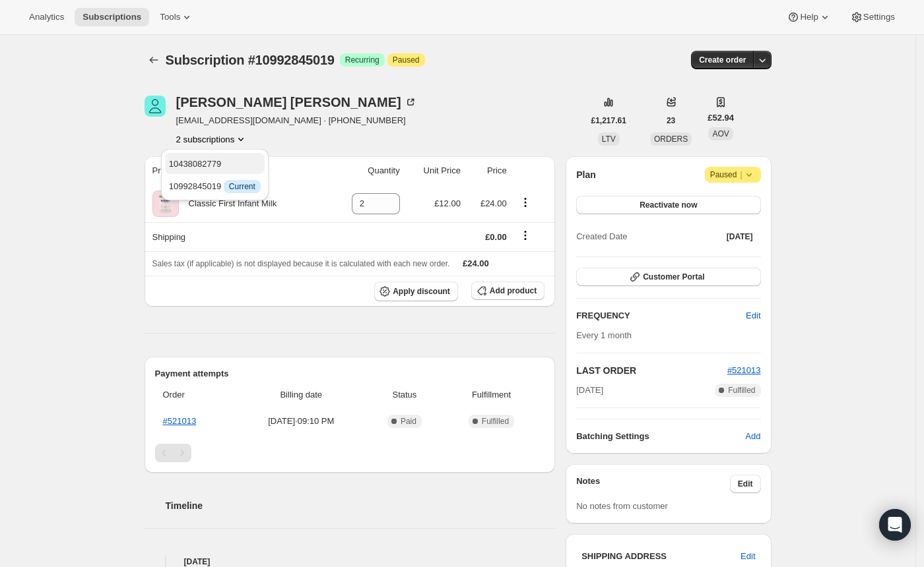  What do you see at coordinates (242, 186) in the screenshot?
I see `span: Current` at bounding box center [242, 186].